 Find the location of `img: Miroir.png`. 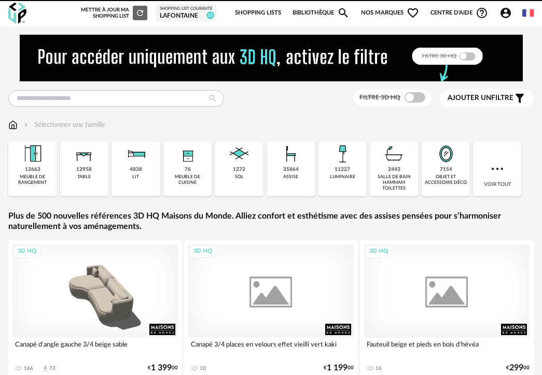

img: Miroir.png is located at coordinates (446, 154).